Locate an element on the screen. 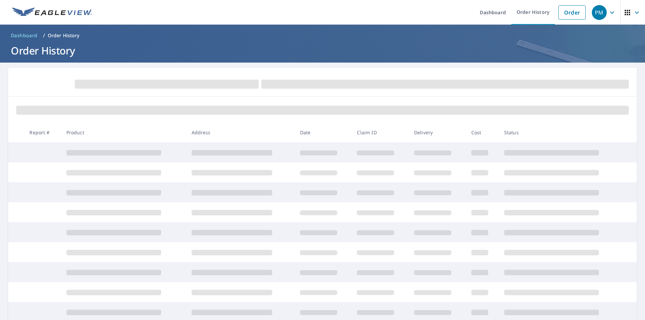  img: EV Logo is located at coordinates (52, 13).